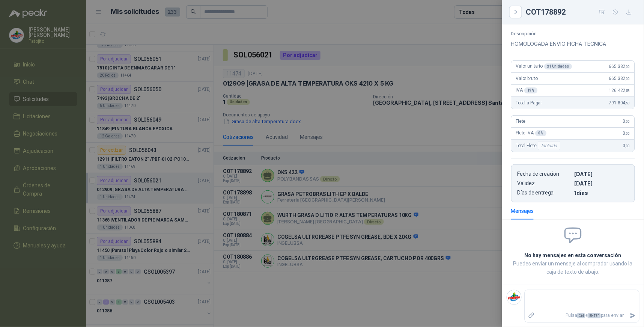 Image resolution: width=644 pixels, height=327 pixels. Describe the element at coordinates (594, 316) in the screenshot. I see `span: ENTER` at that location.